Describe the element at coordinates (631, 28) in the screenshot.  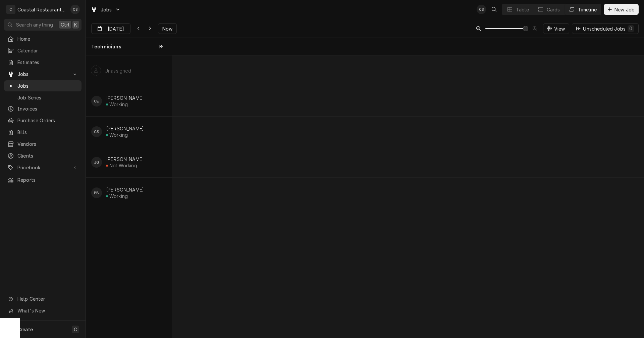
I see `div: 0` at that location.